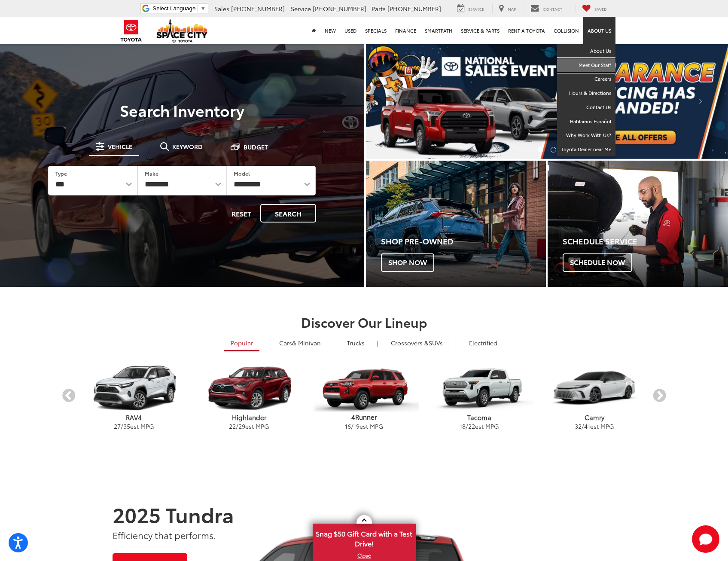 This screenshot has height=561, width=728. What do you see at coordinates (594, 388) in the screenshot?
I see `img: Toyota Camry` at bounding box center [594, 388].